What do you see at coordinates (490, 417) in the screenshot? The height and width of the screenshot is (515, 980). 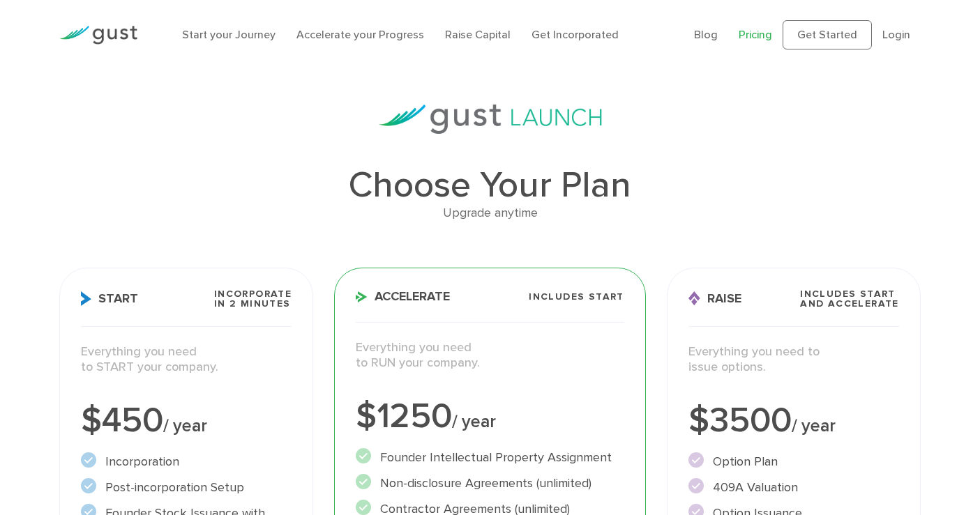 I see `div: $1250` at bounding box center [490, 417].